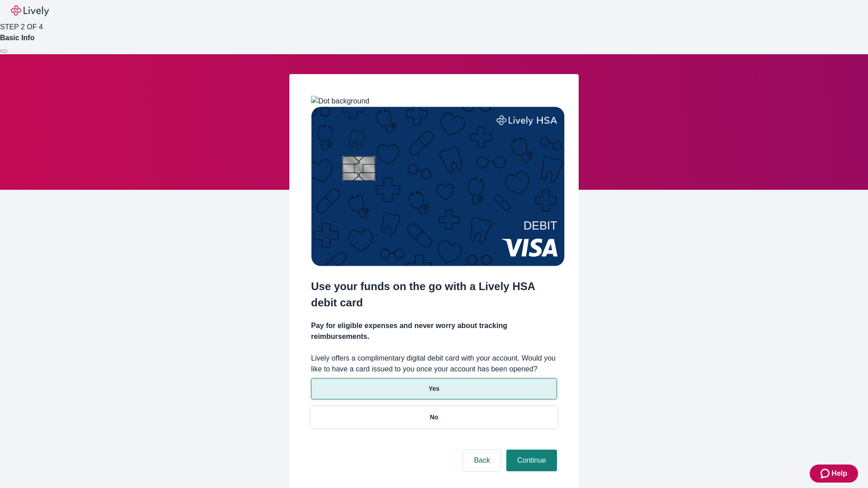  What do you see at coordinates (434, 295) in the screenshot?
I see `h2: Use your funds on the go with a Lively HSA debit card` at bounding box center [434, 295].